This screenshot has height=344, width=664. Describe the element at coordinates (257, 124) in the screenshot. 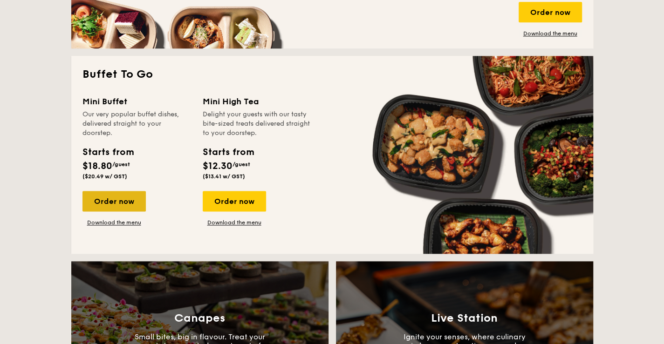

I see `div: Delight your guests with our tasty bite-sized treats delivered straight to your doorstep.` at that location.